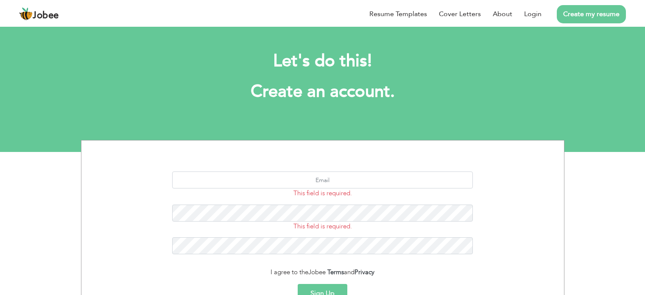  Describe the element at coordinates (322, 180) in the screenshot. I see `input: Email` at that location.